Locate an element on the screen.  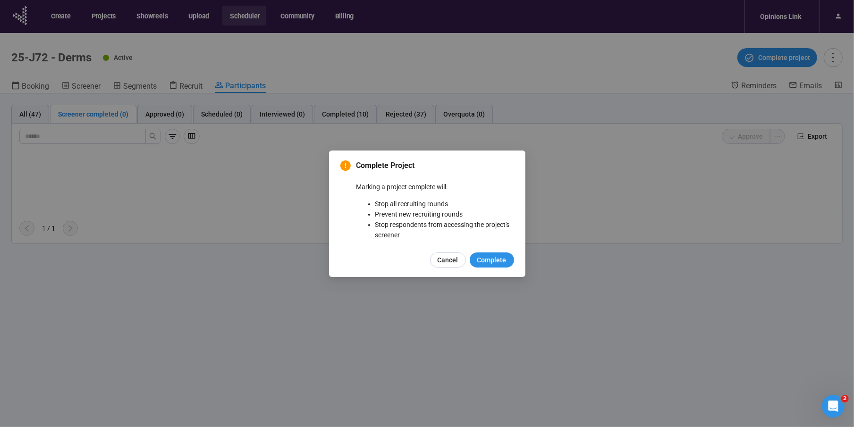
button: Complete is located at coordinates (492, 260).